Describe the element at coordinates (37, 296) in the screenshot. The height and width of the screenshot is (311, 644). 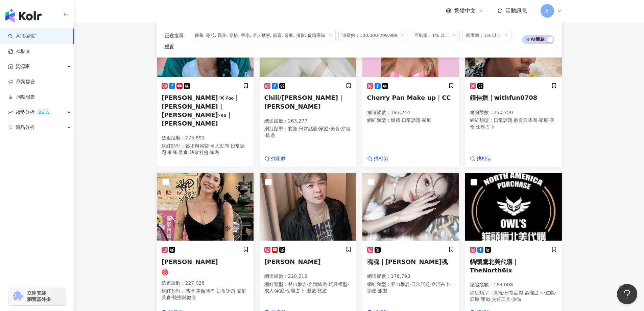
I see `a: chrome extension立即安裝 瀏覽器外掛` at that location.